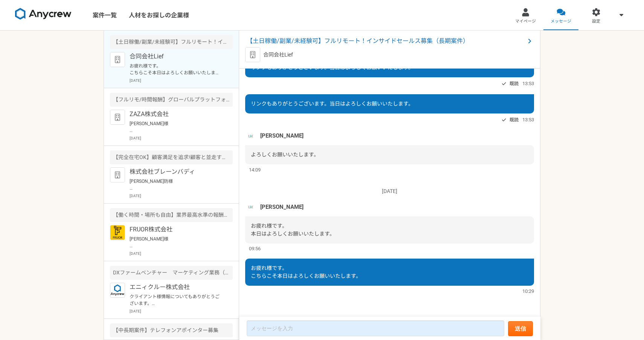  Describe the element at coordinates (172, 215) in the screenshot. I see `div: 【働く時間・場所も自由】業界最高水準の報酬率を誇るキャリアアドバイザーを募集！` at that location.